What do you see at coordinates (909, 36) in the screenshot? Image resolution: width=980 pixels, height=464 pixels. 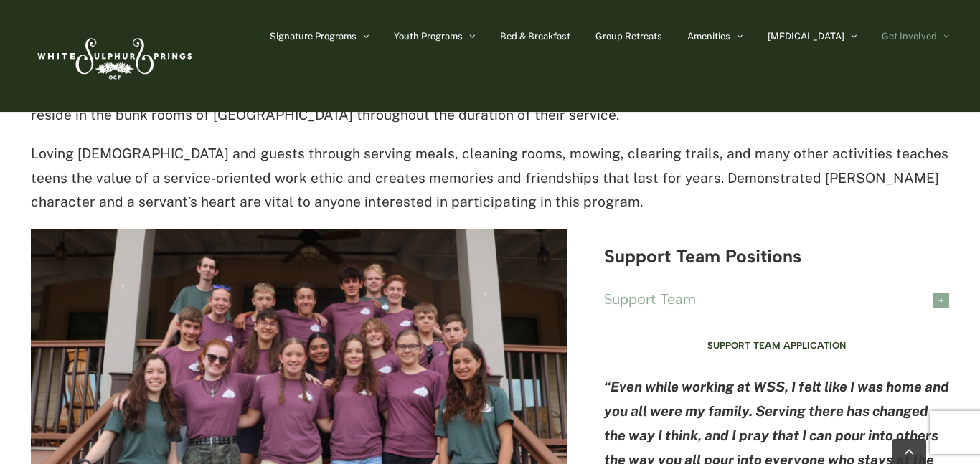 I see `span: Get Involved` at bounding box center [909, 36].